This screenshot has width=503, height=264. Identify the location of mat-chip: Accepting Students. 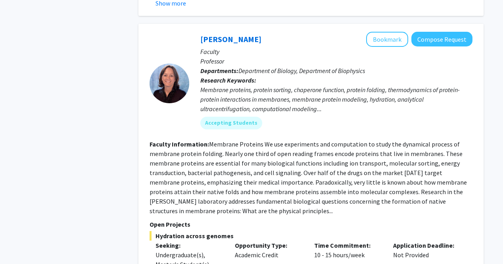
(231, 123).